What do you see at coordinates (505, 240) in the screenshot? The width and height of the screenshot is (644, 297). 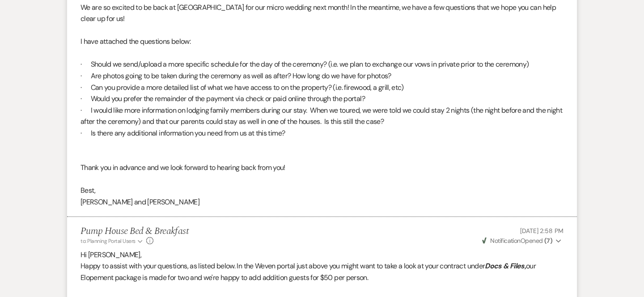 I see `span: Notification` at bounding box center [505, 240].